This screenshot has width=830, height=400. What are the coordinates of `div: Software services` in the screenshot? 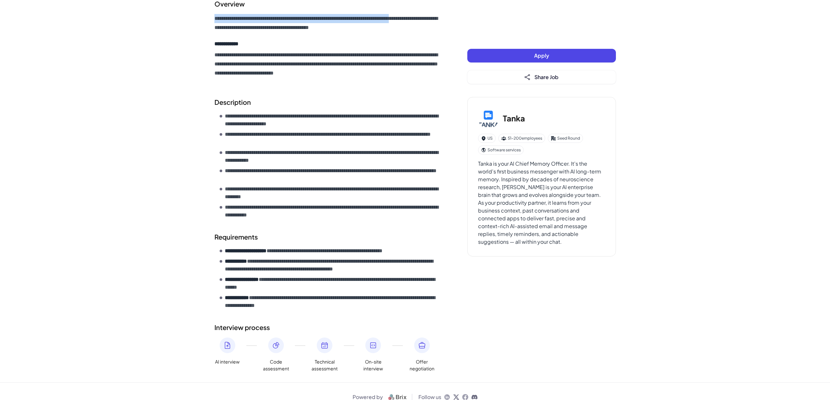 It's located at (501, 150).